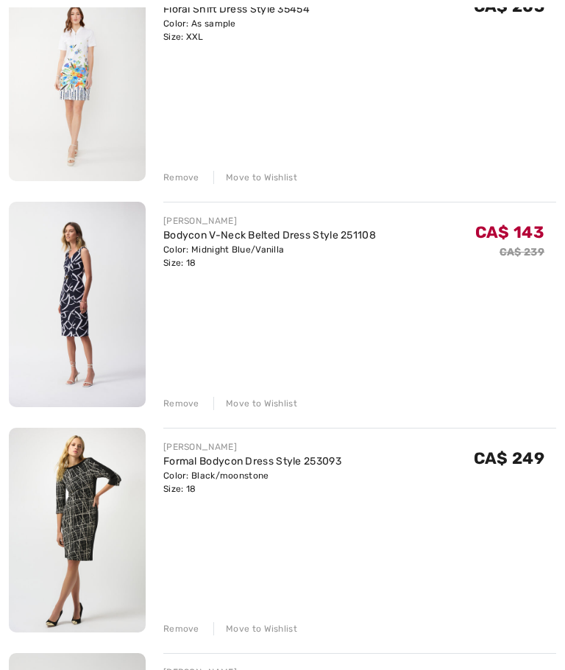  What do you see at coordinates (522, 252) in the screenshot?
I see `s: CA$ 239` at bounding box center [522, 252].